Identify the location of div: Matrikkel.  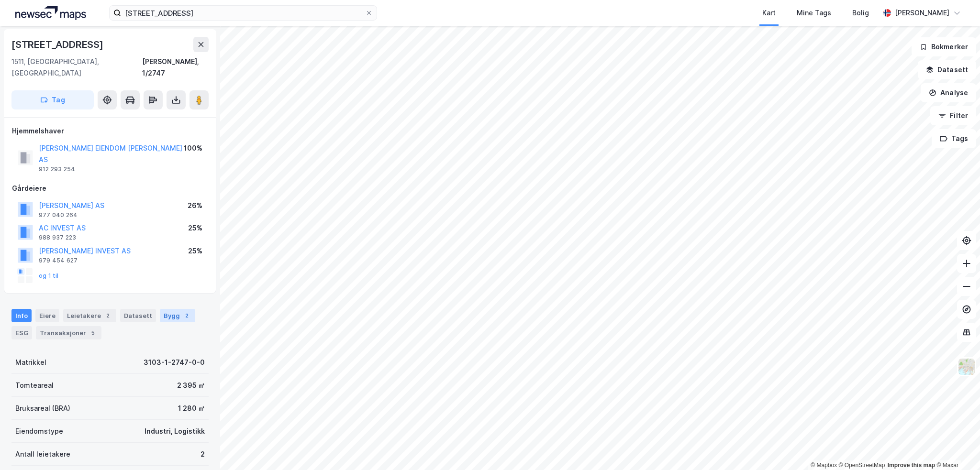
(30, 363).